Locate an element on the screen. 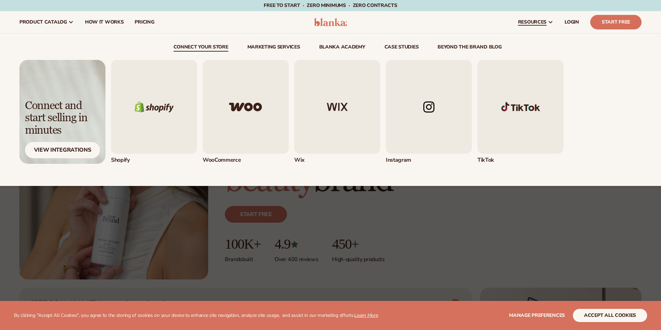  div: Shopify is located at coordinates (154, 160).